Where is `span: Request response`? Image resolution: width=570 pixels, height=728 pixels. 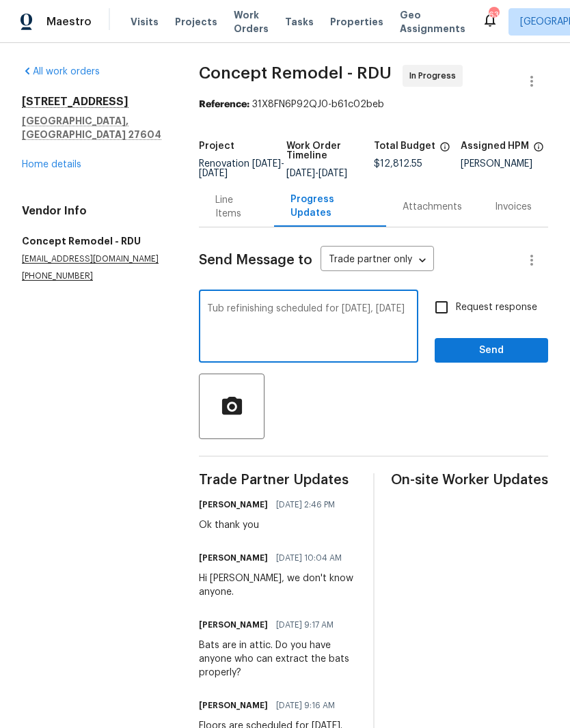 span: Request response is located at coordinates (496, 308).